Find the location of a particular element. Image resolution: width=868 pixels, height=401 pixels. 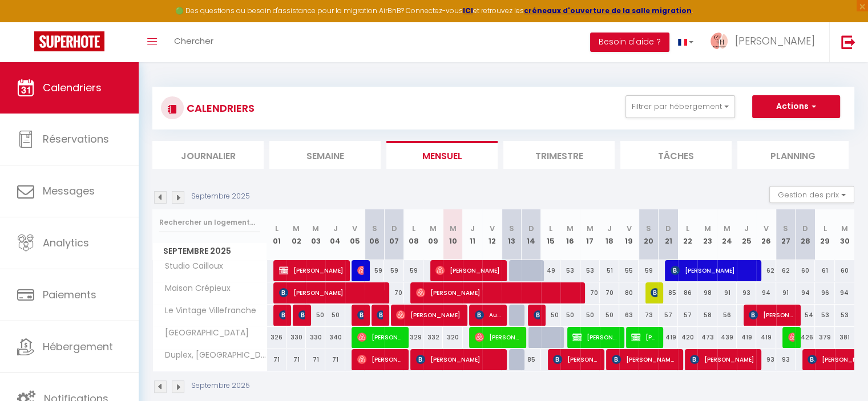

div: 320 is located at coordinates (452, 337).